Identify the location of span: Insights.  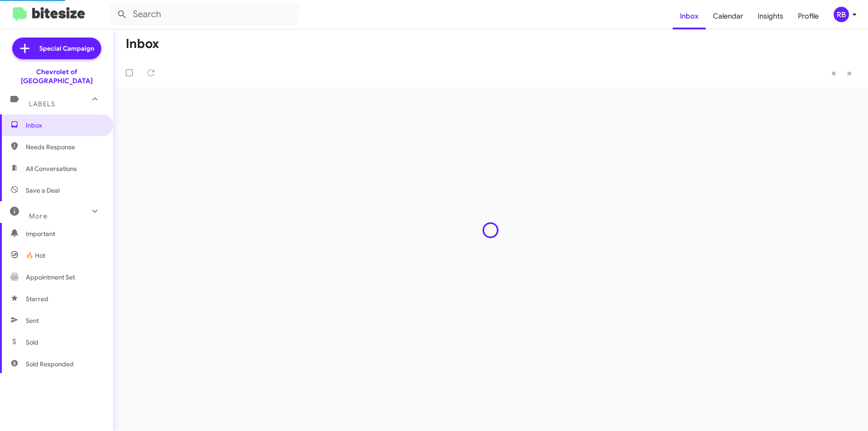
(770, 16).